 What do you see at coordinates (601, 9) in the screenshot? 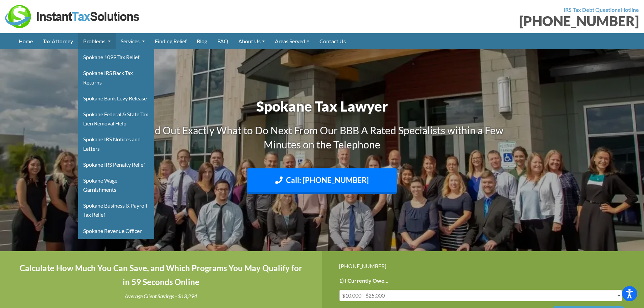
I see `strong: IRS Tax Debt Questions Hotline` at bounding box center [601, 9].